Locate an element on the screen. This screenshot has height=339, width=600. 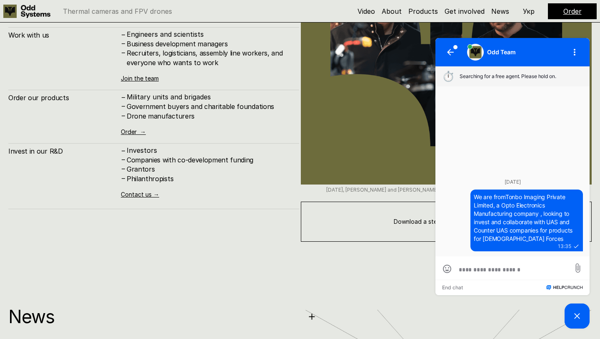
p: News is located at coordinates (152, 316).